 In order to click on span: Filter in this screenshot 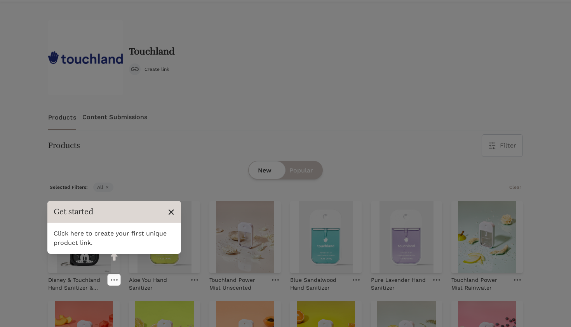, I will do `click(508, 145)`.